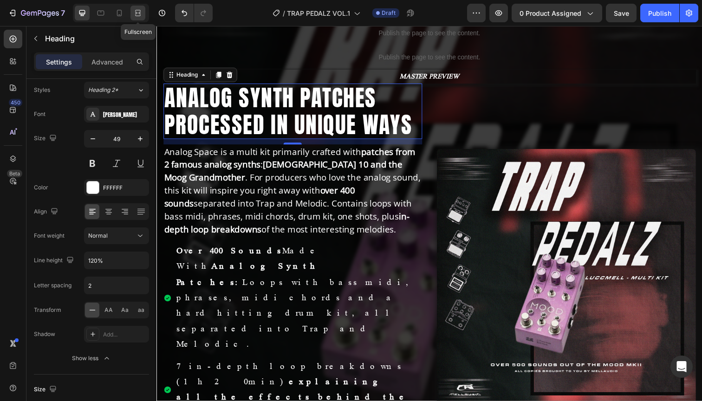 This screenshot has width=702, height=401. What do you see at coordinates (42, 90) in the screenshot?
I see `div: Styles` at bounding box center [42, 90].